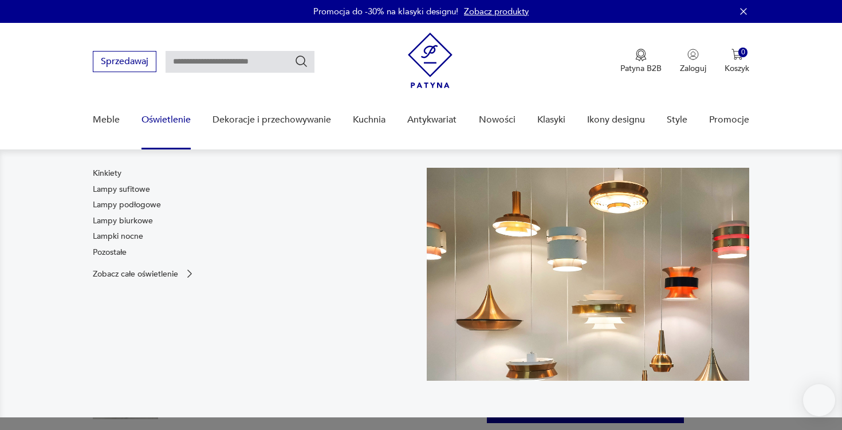 The image size is (842, 430). Describe the element at coordinates (497, 120) in the screenshot. I see `a: Nowości` at that location.